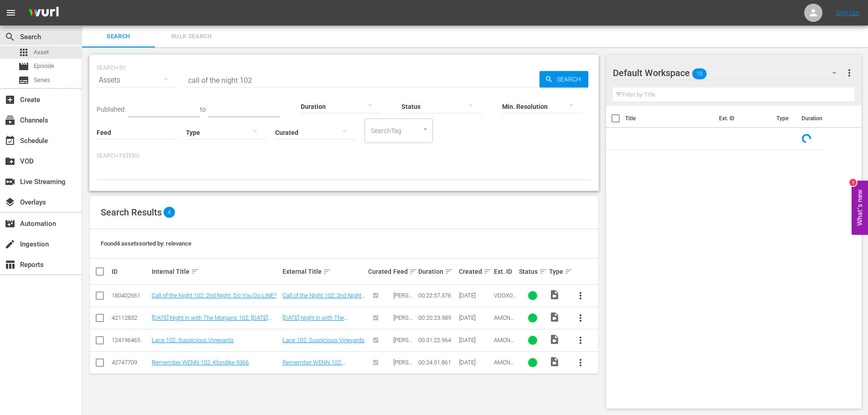  Describe the element at coordinates (137, 80) in the screenshot. I see `div: Assets` at that location.